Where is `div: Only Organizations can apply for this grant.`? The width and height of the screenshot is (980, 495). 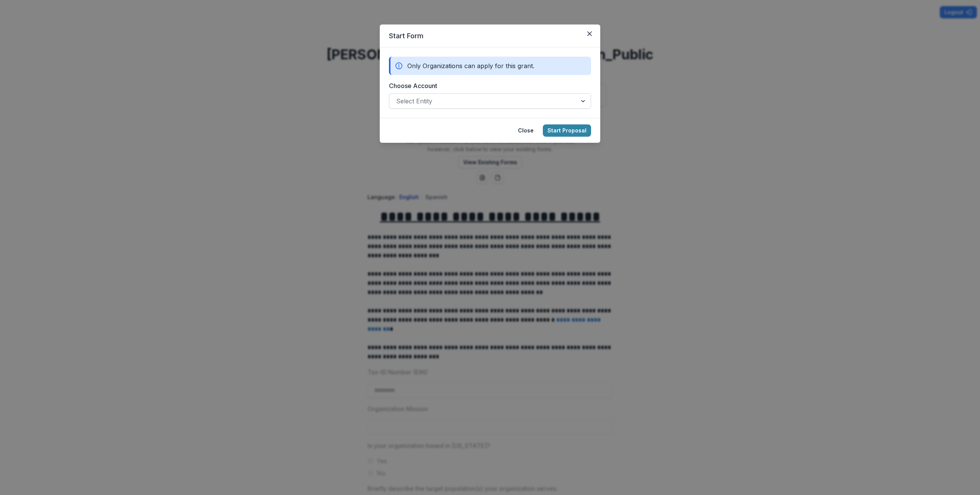
div: Only Organizations can apply for this grant. is located at coordinates (490, 66).